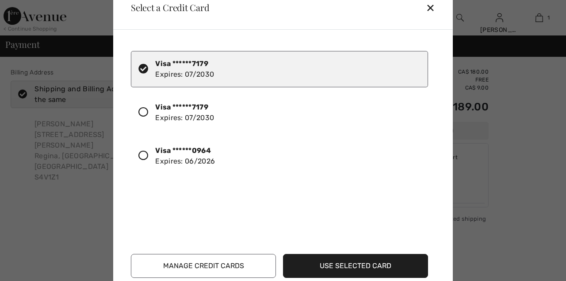 This screenshot has width=566, height=281. What do you see at coordinates (204, 266) in the screenshot?
I see `button: Manage Credit Cards` at bounding box center [204, 266].